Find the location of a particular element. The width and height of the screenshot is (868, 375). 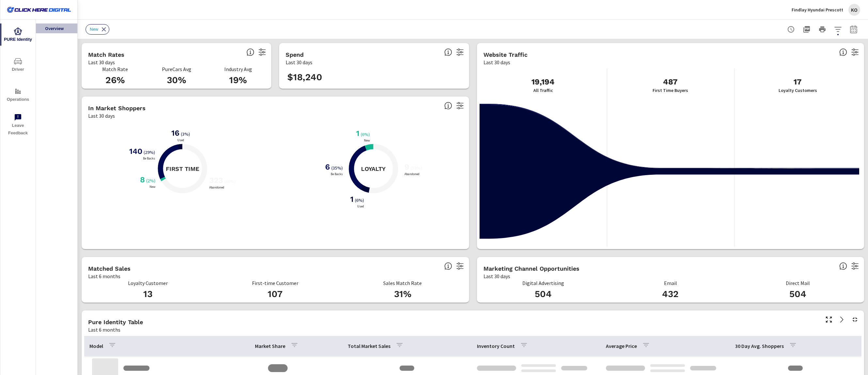

p: ( 3% ) is located at coordinates (186, 134).